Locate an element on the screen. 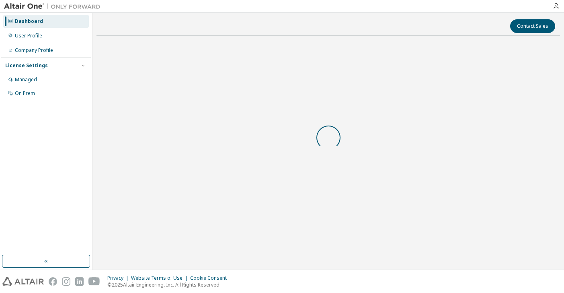  button: Contact Sales is located at coordinates (533, 26).